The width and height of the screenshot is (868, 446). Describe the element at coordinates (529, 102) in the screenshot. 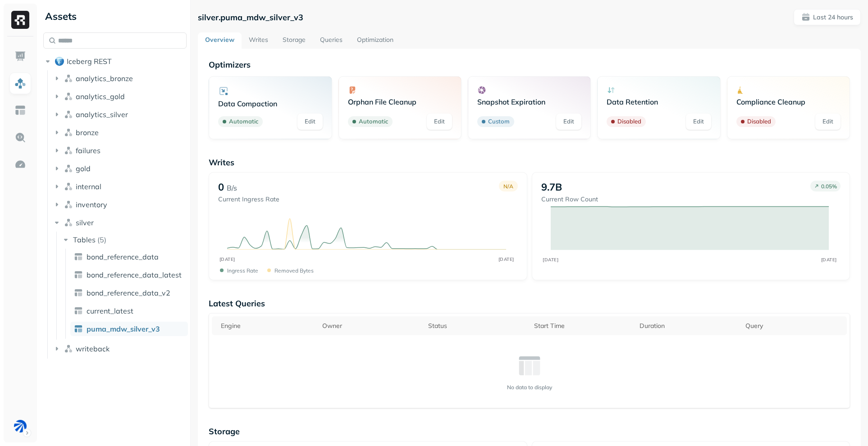

I see `p: Snapshot Expiration` at that location.